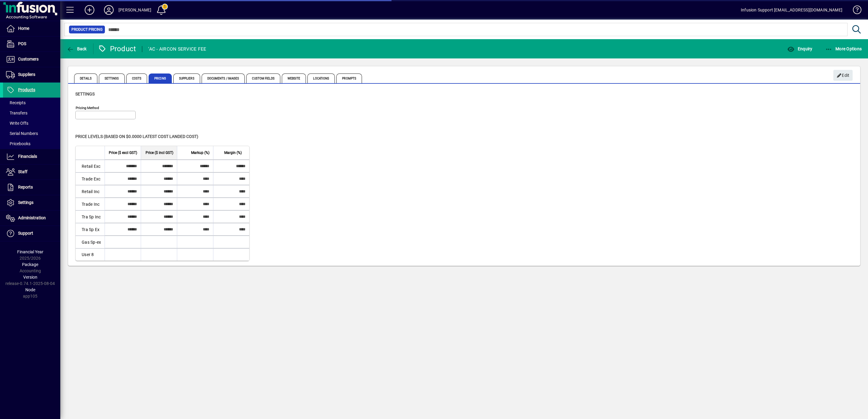 The height and width of the screenshot is (419, 868). What do you see at coordinates (233, 153) in the screenshot?
I see `span: Margin (%)` at bounding box center [233, 153].